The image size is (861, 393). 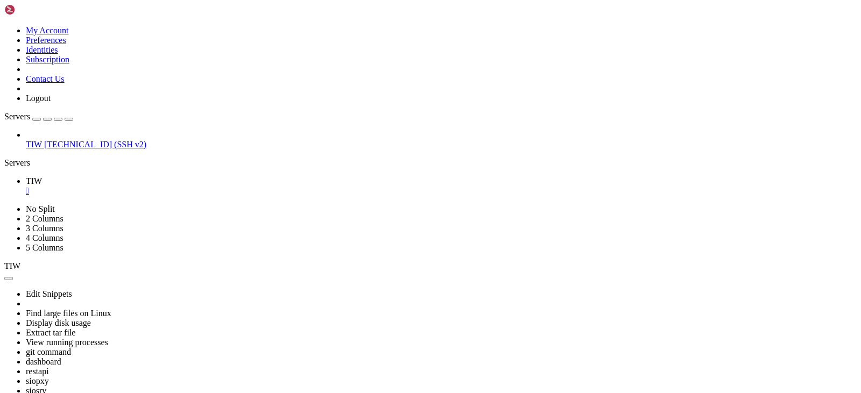 What do you see at coordinates (46, 40) in the screenshot?
I see `a: Preferences` at bounding box center [46, 40].